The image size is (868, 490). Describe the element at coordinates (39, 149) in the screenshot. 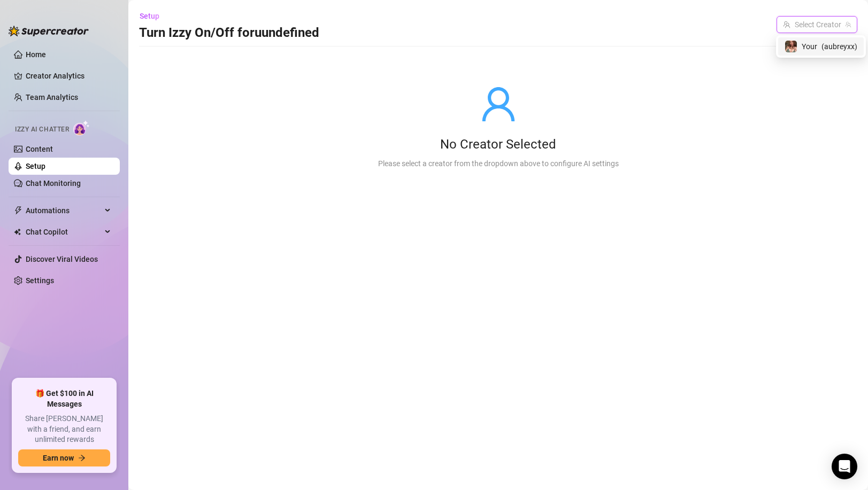

I see `a: Content` at that location.